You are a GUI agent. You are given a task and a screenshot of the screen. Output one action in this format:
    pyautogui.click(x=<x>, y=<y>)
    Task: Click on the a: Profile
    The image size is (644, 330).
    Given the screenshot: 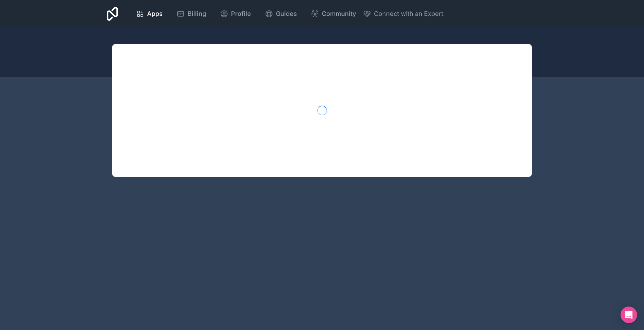 What is the action you would take?
    pyautogui.click(x=236, y=14)
    